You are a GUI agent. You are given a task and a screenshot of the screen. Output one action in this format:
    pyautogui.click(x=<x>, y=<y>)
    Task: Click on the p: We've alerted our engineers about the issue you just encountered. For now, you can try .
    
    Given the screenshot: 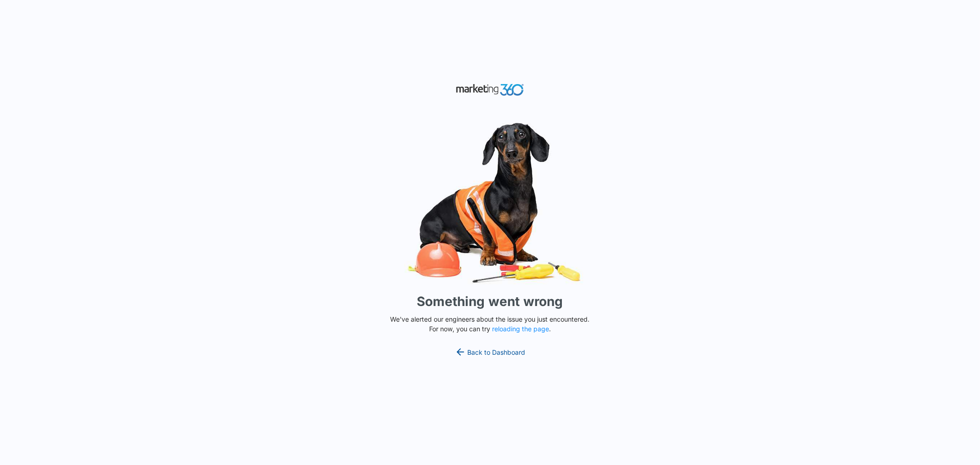 What is the action you would take?
    pyautogui.click(x=490, y=323)
    